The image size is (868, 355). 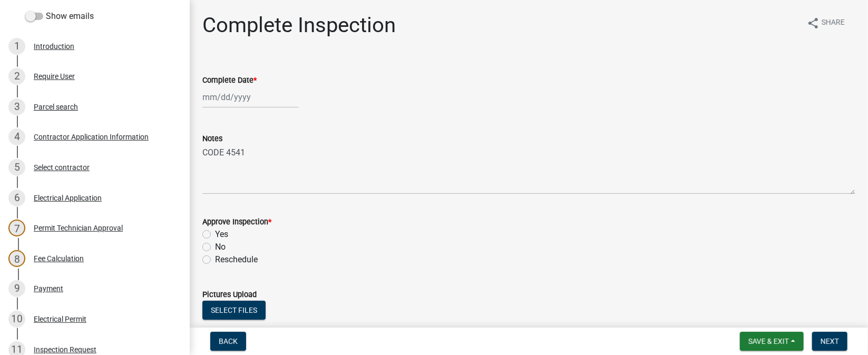 What do you see at coordinates (299, 25) in the screenshot?
I see `h1: Complete Inspection` at bounding box center [299, 25].